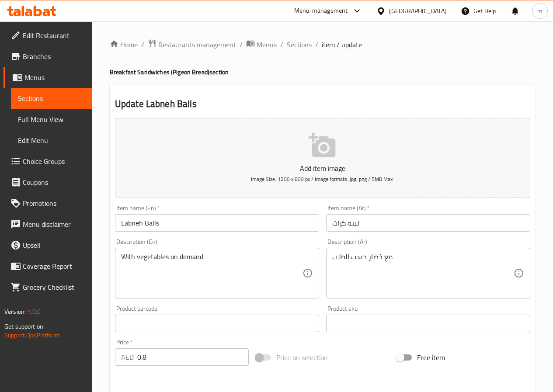 Image resolution: width=553 pixels, height=392 pixels. What do you see at coordinates (540, 11) in the screenshot?
I see `span: m` at bounding box center [540, 11].